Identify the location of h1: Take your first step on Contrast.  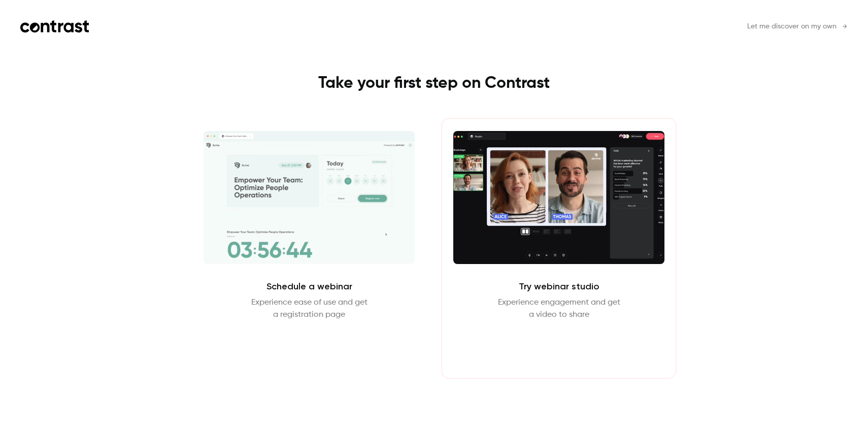
(434, 84).